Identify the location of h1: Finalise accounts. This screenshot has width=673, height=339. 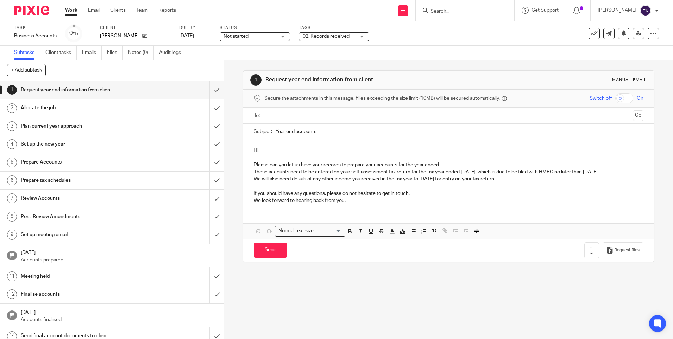
(81, 294).